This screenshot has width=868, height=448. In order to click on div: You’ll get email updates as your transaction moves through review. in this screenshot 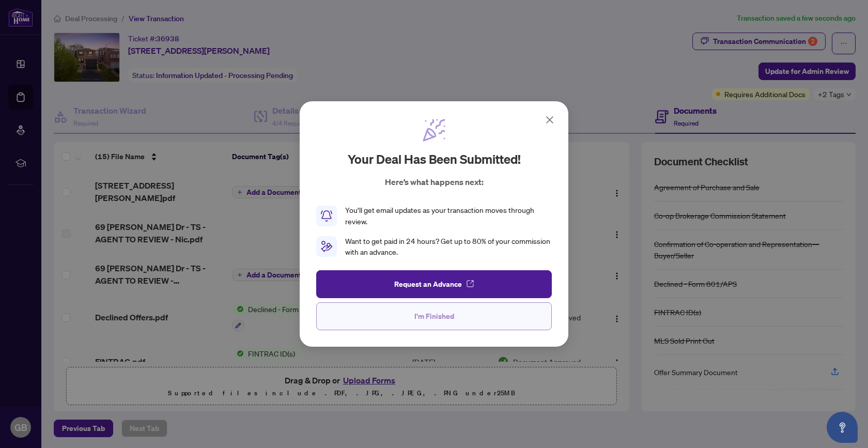, I will do `click(449, 216)`.